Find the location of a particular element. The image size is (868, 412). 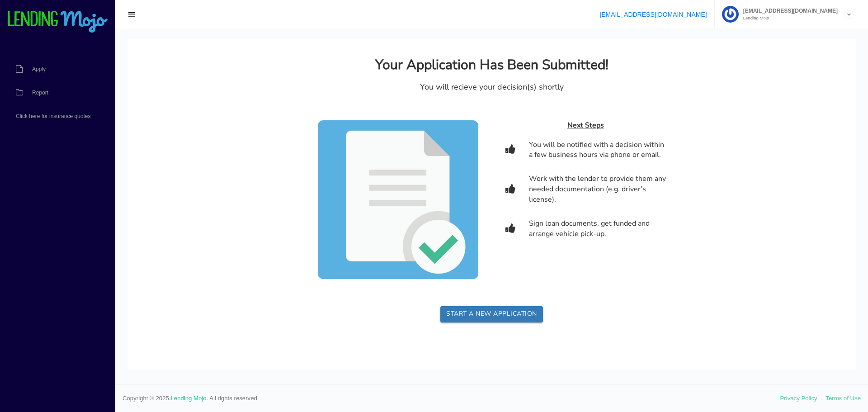

a: Privacy Policy is located at coordinates (799, 398).